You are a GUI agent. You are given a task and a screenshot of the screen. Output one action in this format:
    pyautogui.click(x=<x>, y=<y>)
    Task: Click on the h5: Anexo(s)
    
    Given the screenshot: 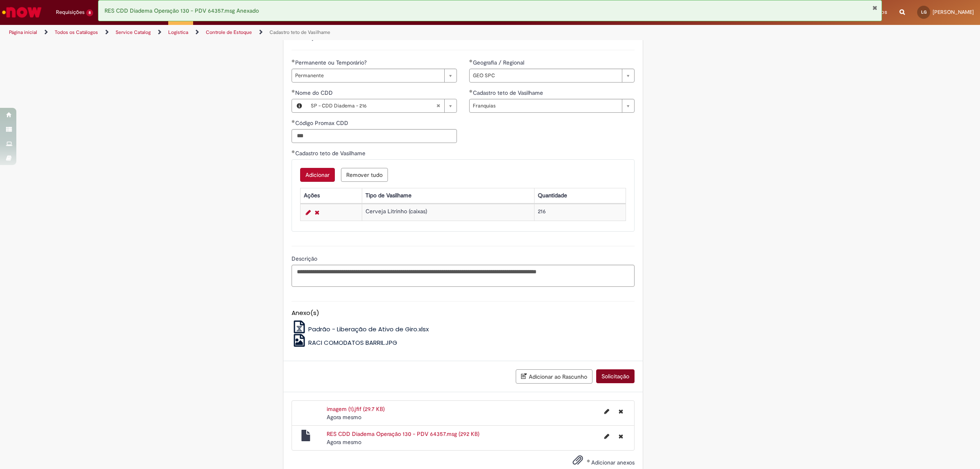 What is the action you would take?
    pyautogui.click(x=463, y=313)
    